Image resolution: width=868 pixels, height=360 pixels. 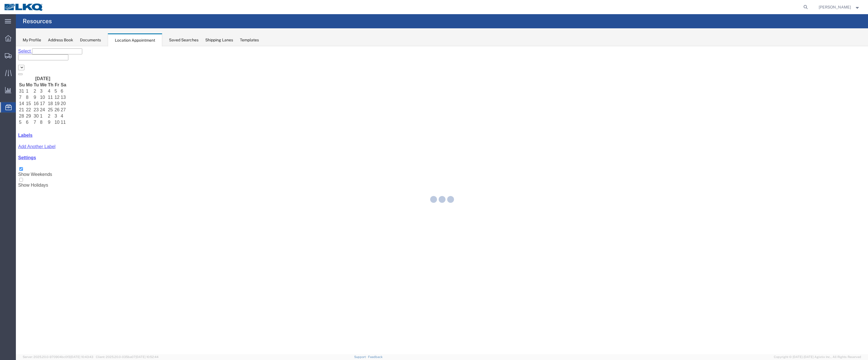 What do you see at coordinates (35, 64) in the screenshot?
I see `td: 25` at bounding box center [35, 64].